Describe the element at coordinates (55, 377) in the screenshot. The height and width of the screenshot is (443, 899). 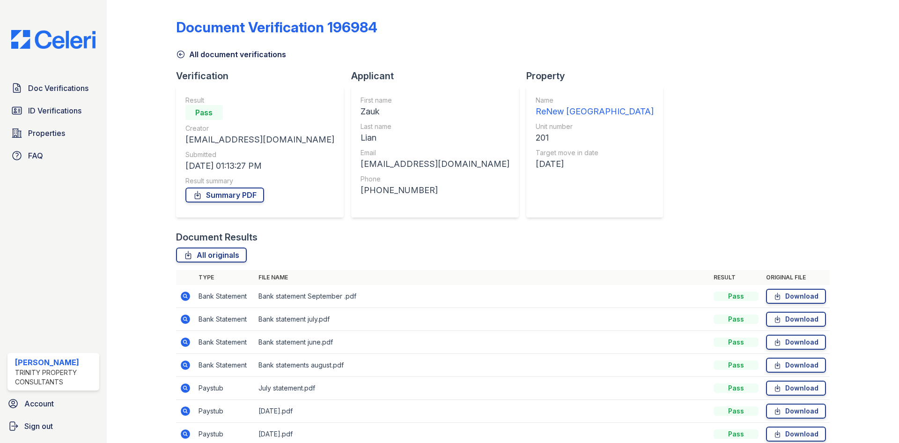
I see `div: Trinity Property Consultants` at that location.